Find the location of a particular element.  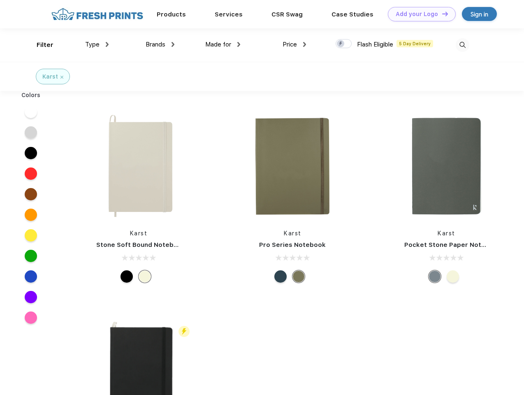

div: Sign in is located at coordinates (479, 14).